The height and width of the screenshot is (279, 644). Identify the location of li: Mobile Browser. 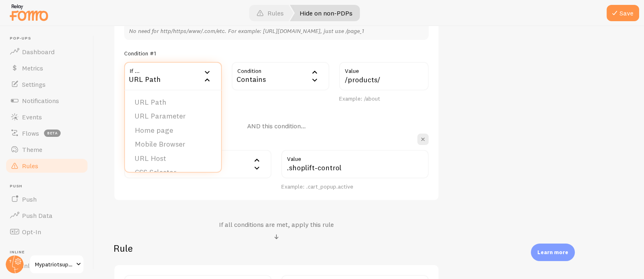
(173, 144).